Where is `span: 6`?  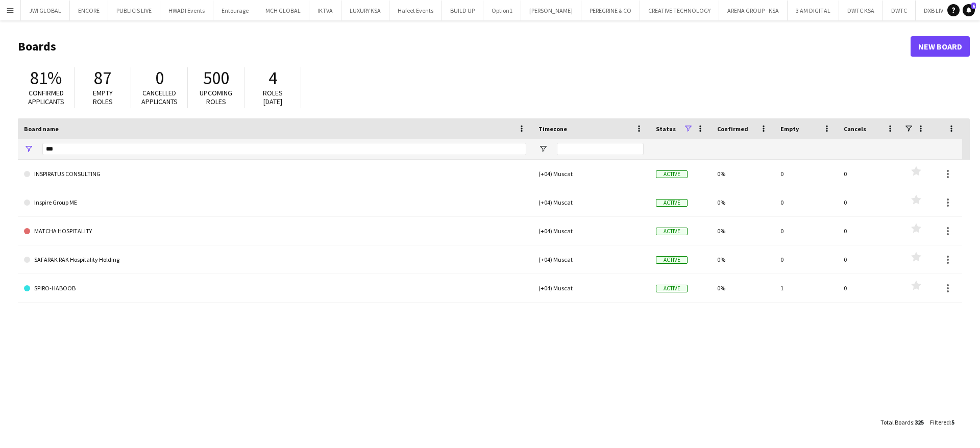 span: 6 is located at coordinates (973, 6).